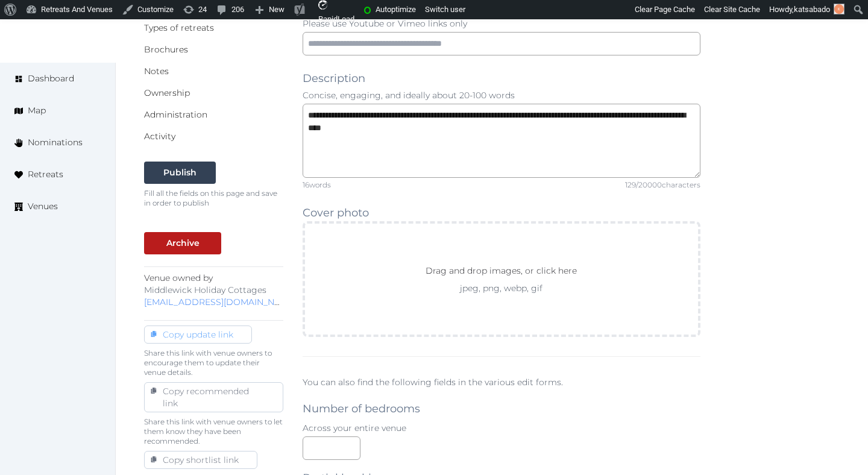 Image resolution: width=868 pixels, height=475 pixels. I want to click on span: Middlewick Holiday Cottages, so click(205, 290).